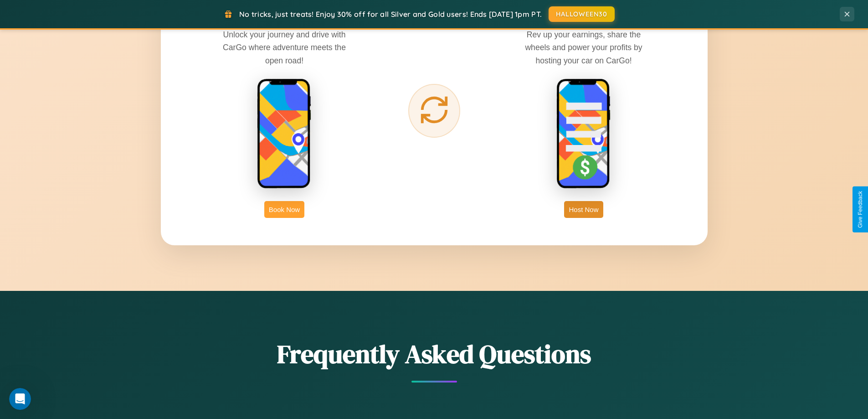 This screenshot has height=419, width=868. I want to click on img: rent phone, so click(284, 134).